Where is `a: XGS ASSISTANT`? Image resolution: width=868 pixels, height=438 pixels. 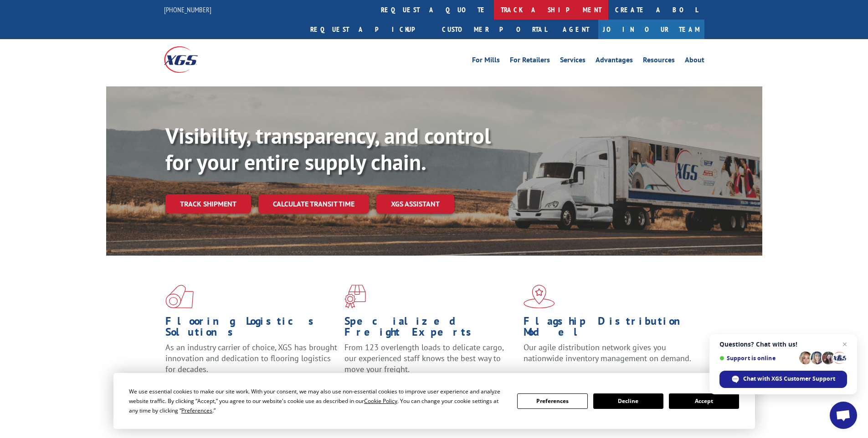
a: XGS ASSISTANT is located at coordinates (415, 204).